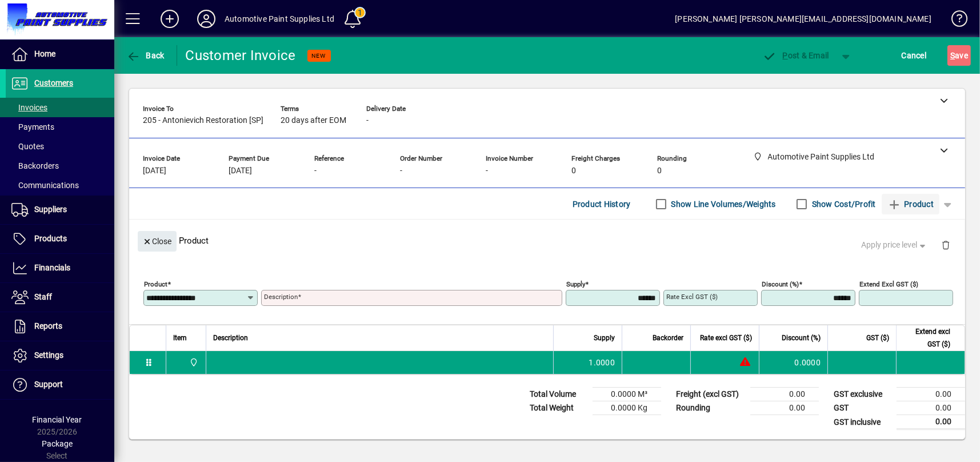 The image size is (980, 462). What do you see at coordinates (28, 147) in the screenshot?
I see `span: Quotes` at bounding box center [28, 147].